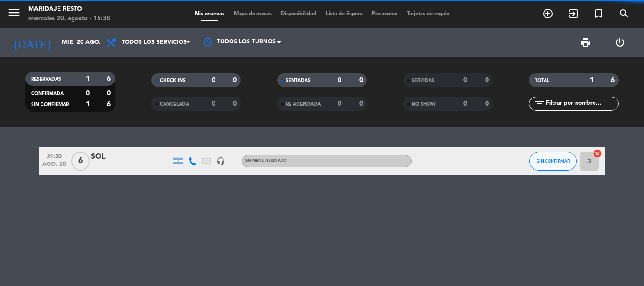 The height and width of the screenshot is (286, 644). What do you see at coordinates (599, 14) in the screenshot?
I see `i: turned_in_not` at bounding box center [599, 14].